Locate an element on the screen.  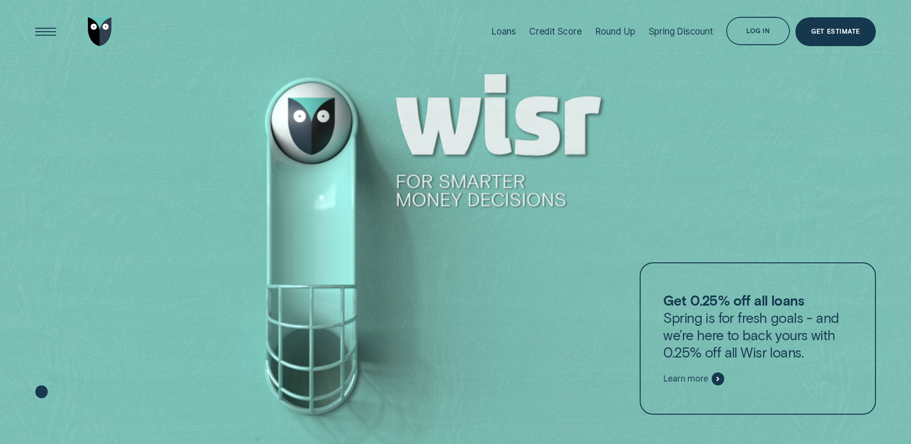
span: Learn more is located at coordinates (686, 379).